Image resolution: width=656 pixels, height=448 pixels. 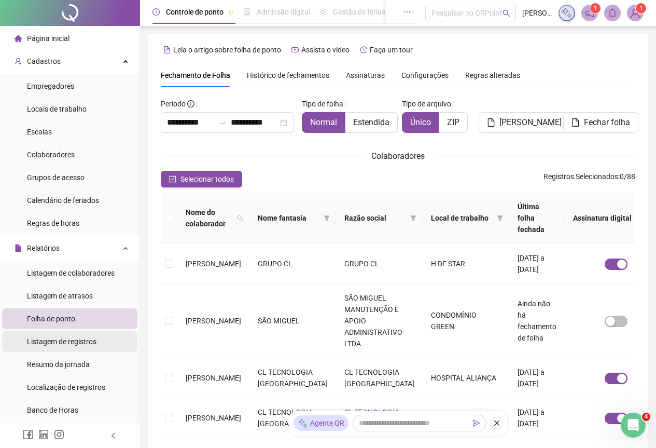 I want to click on span: Grupos de acesso, so click(x=56, y=177).